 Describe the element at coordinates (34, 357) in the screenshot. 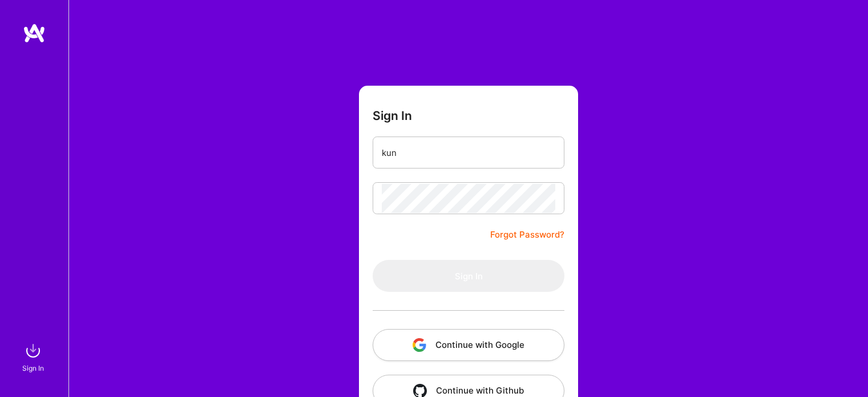

I see `a: sign inSign In` at that location.